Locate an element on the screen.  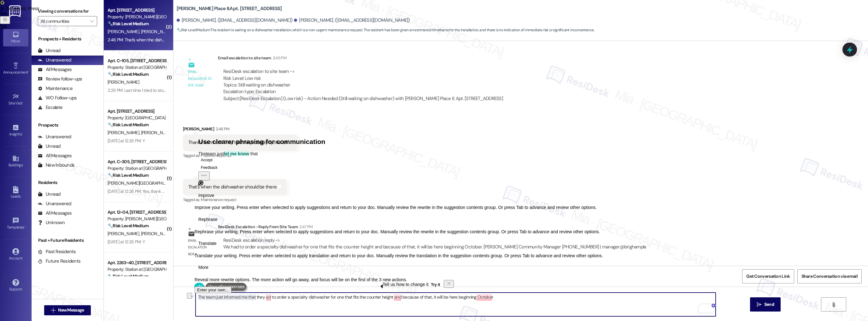
div: ResiDesk escalation to site team -> Risk Level: Low risk Topics: Still waiting on dishwasher Esca... is located at coordinates (363, 82).